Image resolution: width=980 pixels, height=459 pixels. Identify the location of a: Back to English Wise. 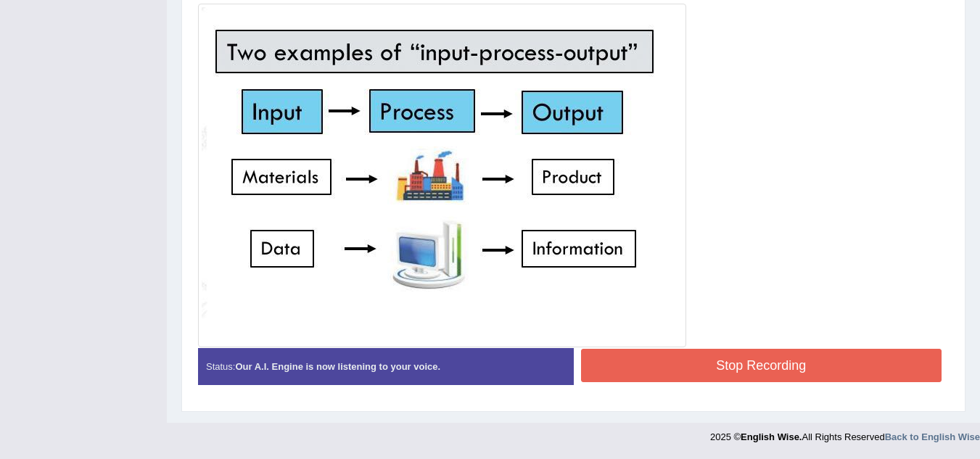
(932, 436).